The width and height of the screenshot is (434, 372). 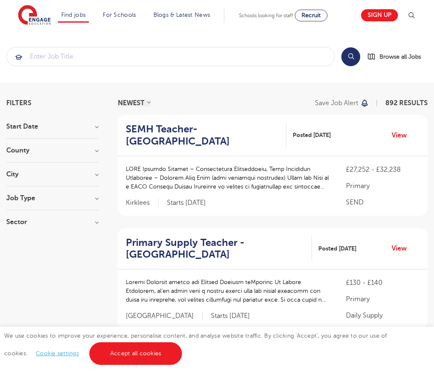 I want to click on a: Browse all Jobs, so click(x=397, y=57).